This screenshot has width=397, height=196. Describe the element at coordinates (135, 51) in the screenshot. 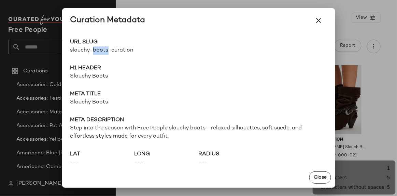

I see `span: slouchy-boots-curation` at that location.